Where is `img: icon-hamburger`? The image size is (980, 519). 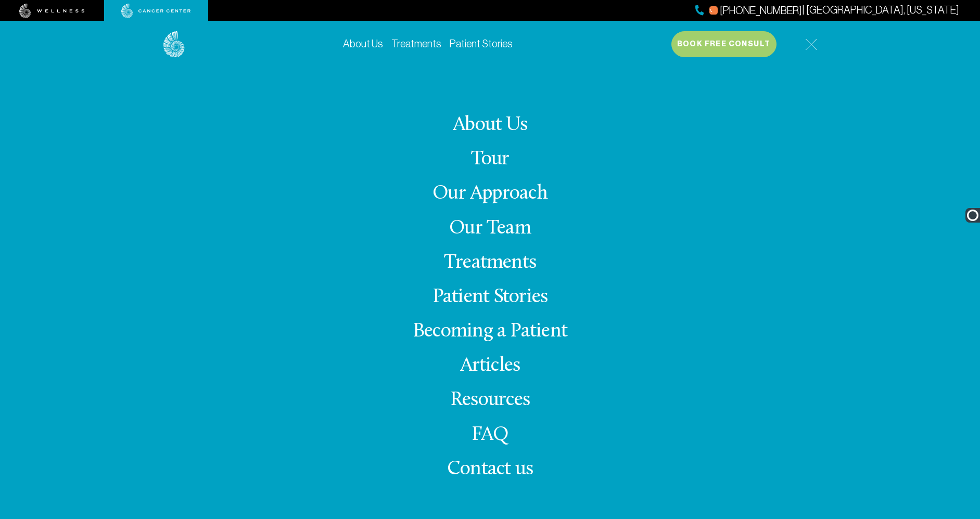 img: icon-hamburger is located at coordinates (811, 44).